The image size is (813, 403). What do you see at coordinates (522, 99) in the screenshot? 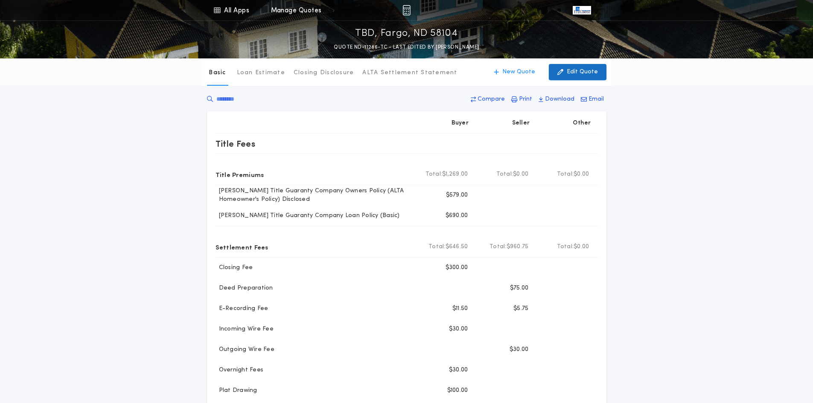
I see `button: Print` at bounding box center [522, 99].